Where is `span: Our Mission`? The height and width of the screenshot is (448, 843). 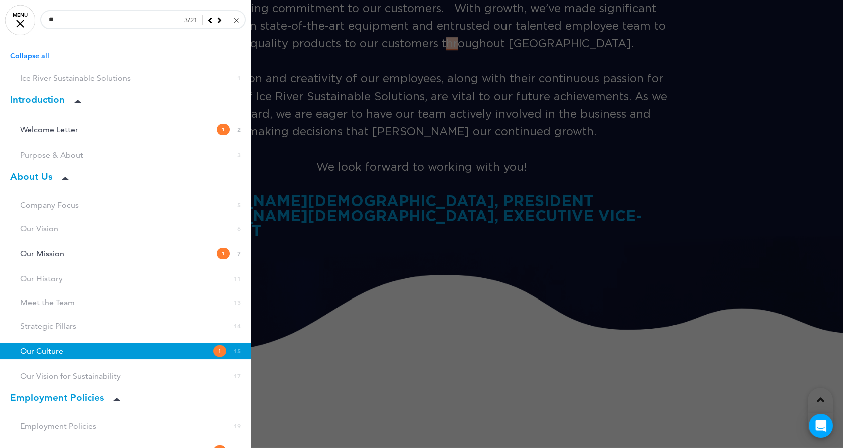
span: Our Mission is located at coordinates (42, 253).